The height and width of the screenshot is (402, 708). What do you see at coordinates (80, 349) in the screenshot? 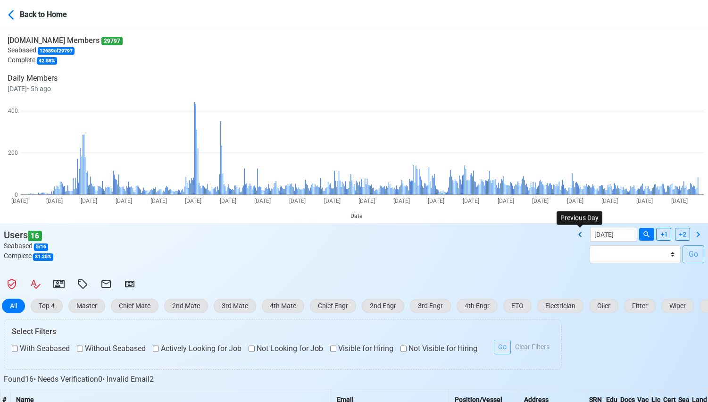
I see `input: Without Seabased` at bounding box center [80, 349].